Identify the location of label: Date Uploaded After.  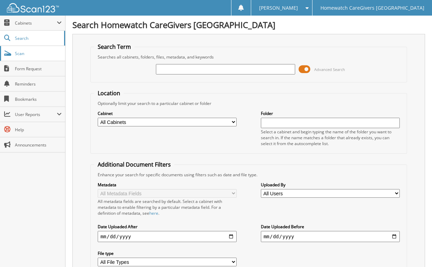
(167, 226).